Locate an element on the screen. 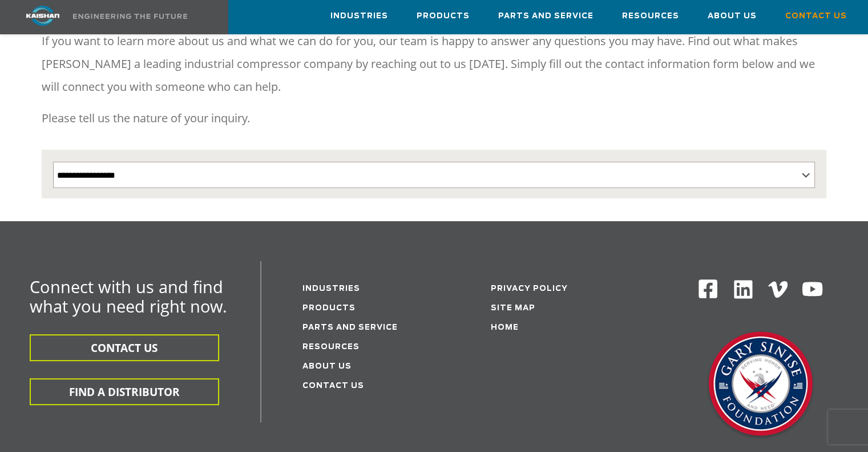  span: Products is located at coordinates (443, 16).